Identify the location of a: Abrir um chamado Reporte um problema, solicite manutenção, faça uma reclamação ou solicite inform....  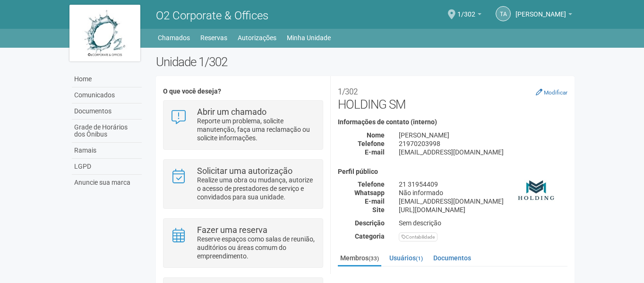
(243, 124).